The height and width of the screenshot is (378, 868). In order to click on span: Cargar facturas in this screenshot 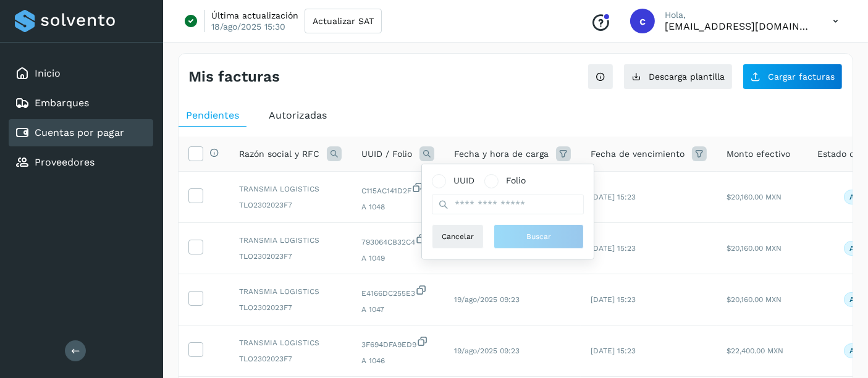, I will do `click(801, 77)`.